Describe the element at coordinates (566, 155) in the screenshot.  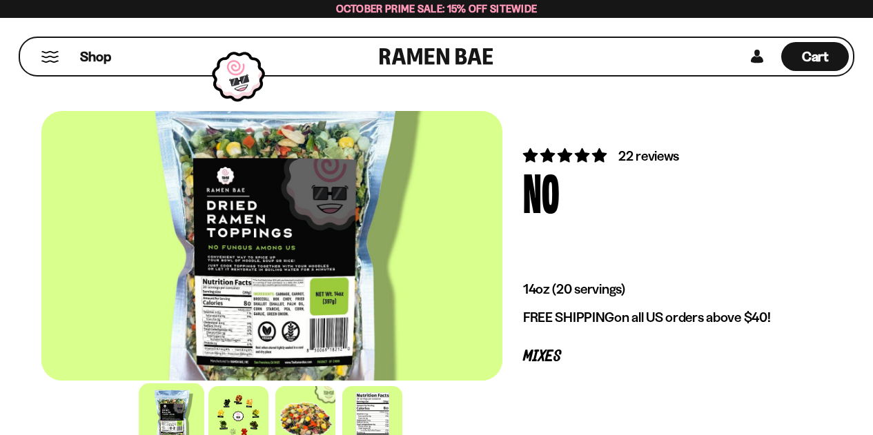
I see `span: 4.82 stars` at that location.